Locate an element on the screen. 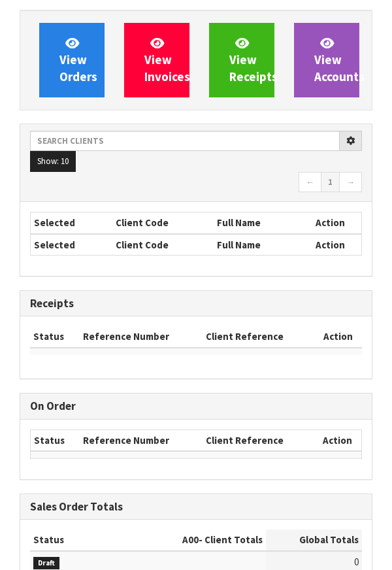 The width and height of the screenshot is (392, 570). th: Global Totals is located at coordinates (314, 540).